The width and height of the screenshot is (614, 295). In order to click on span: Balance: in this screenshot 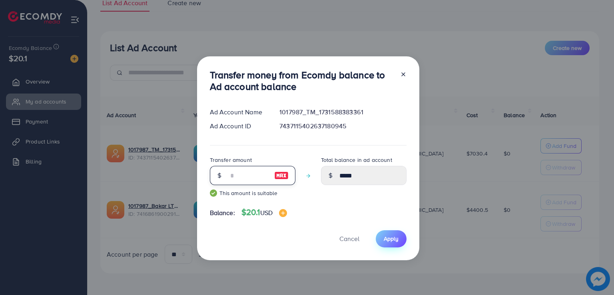, I will do `click(222, 212)`.